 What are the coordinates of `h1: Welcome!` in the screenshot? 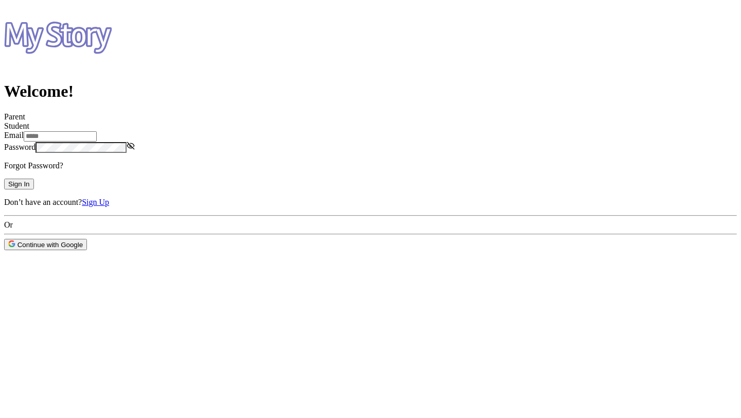 It's located at (371, 91).